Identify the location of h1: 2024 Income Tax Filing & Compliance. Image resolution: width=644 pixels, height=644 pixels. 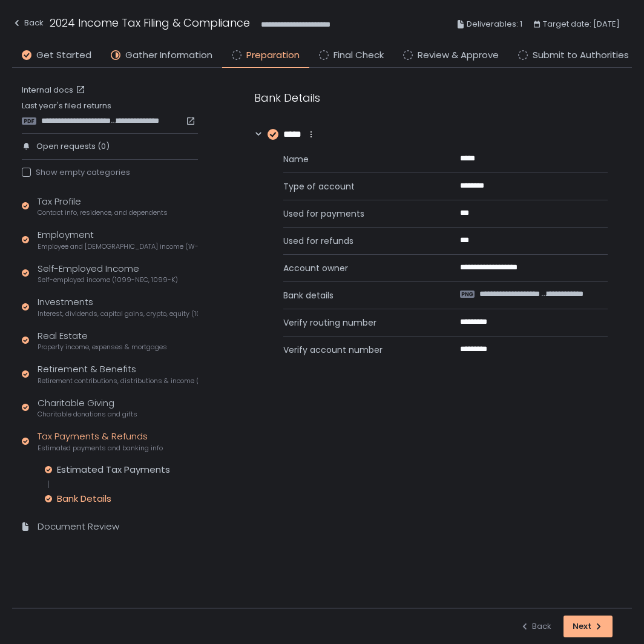
(149, 22).